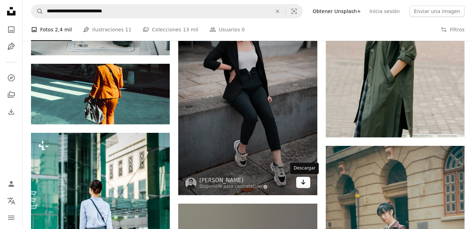 This screenshot has height=229, width=473. Describe the element at coordinates (305, 168) in the screenshot. I see `div: Descargar` at that location.